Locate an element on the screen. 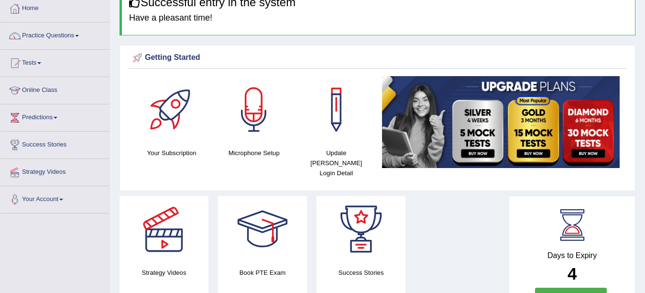 This screenshot has width=645, height=293. a: Predictions is located at coordinates (55, 116).